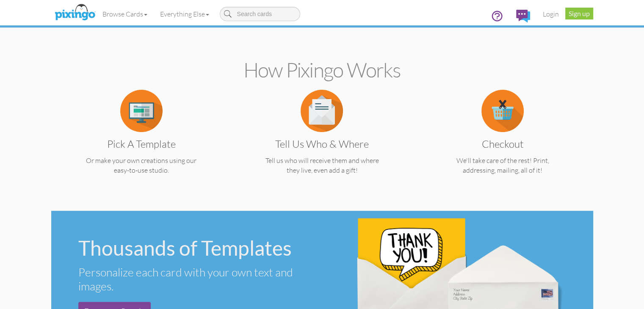 This screenshot has width=644, height=309. I want to click on a: Checkout We'll take care of the rest! Print, addressing, mailing, all of it!, so click(503, 140).